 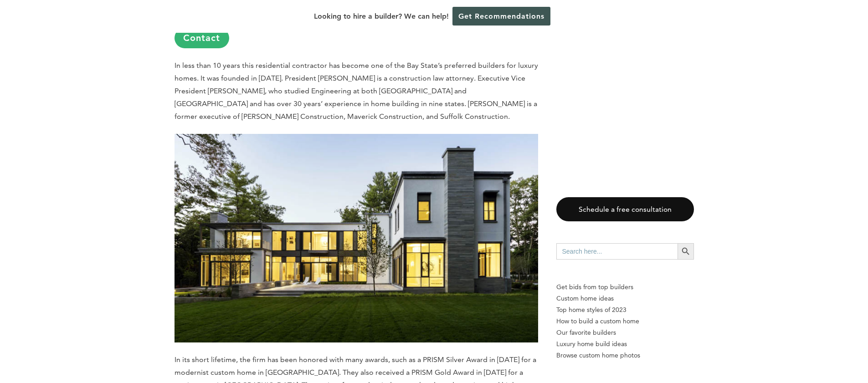 I want to click on a: Schedule a free consultation, so click(x=625, y=209).